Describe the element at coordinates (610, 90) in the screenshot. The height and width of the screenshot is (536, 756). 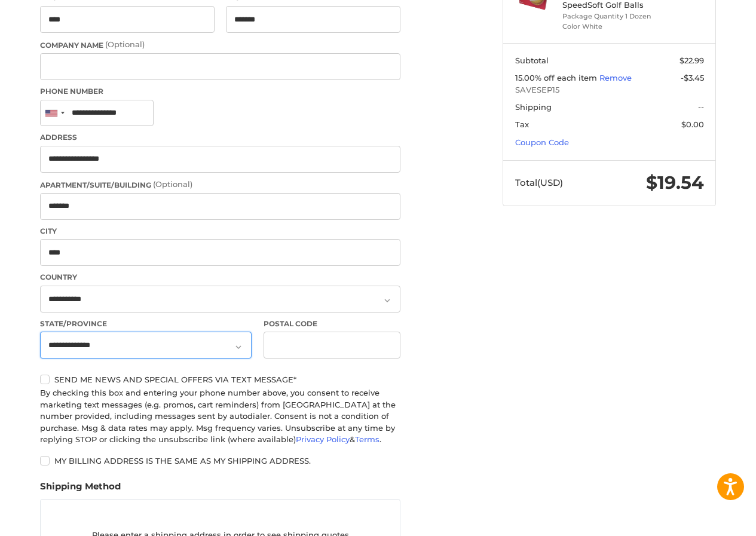
I see `span: SAVESEP15` at that location.